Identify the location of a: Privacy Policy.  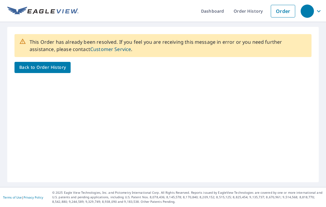
(33, 197).